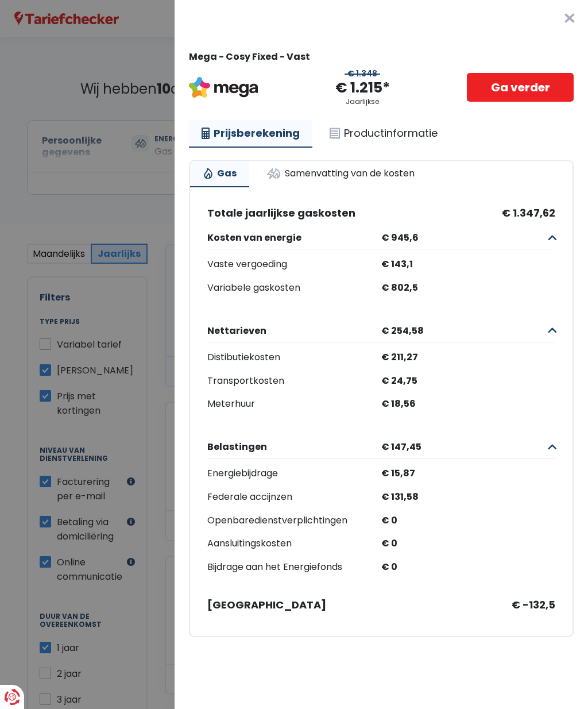 The image size is (588, 709). I want to click on span: € 945,6, so click(461, 237).